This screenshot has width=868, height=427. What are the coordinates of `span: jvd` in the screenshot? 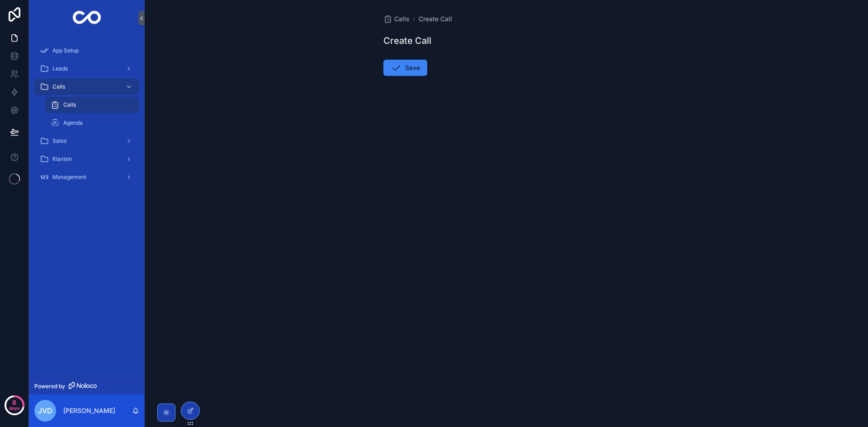 It's located at (45, 411).